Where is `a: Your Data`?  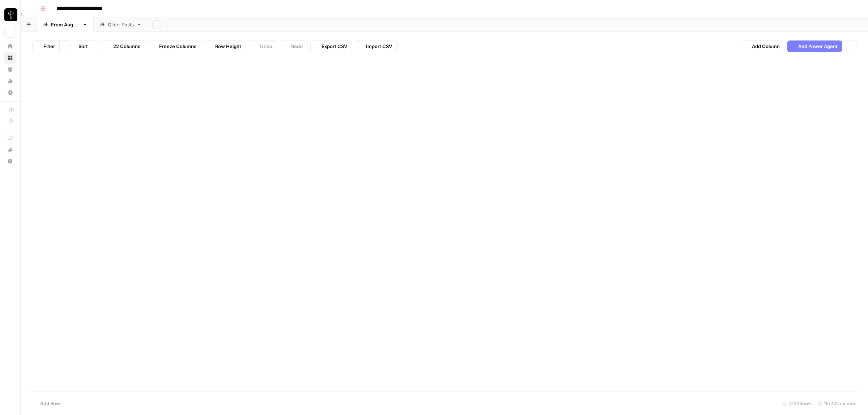 a: Your Data is located at coordinates (10, 69).